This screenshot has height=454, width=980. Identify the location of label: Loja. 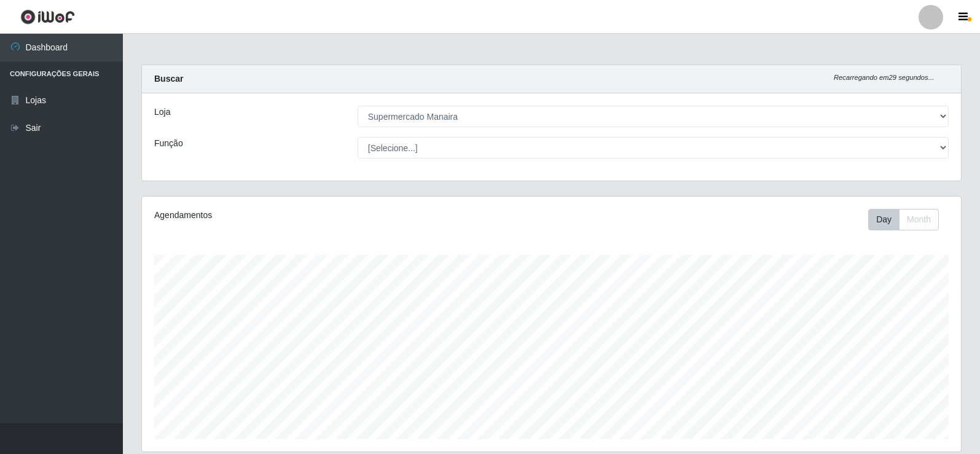
(163, 112).